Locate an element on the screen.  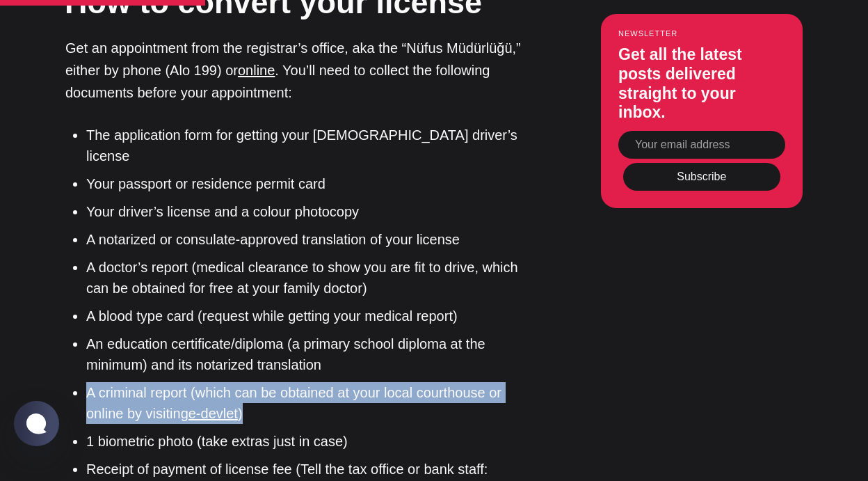
li: A doctor’s report (medical clearance to show you are fit to drive, which can be obtained for free... is located at coordinates (309, 278).